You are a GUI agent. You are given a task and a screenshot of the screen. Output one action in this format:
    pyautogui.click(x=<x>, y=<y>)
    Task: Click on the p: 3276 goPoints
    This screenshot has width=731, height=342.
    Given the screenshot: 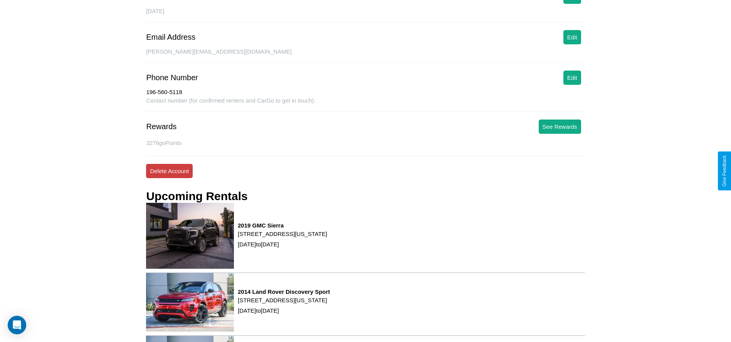 What is the action you would take?
    pyautogui.click(x=366, y=143)
    